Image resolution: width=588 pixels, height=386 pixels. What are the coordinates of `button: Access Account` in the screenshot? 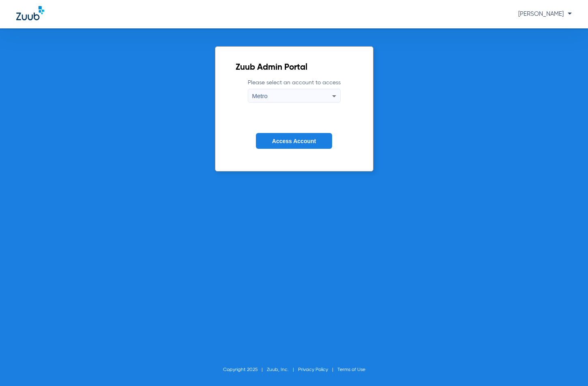 It's located at (294, 141).